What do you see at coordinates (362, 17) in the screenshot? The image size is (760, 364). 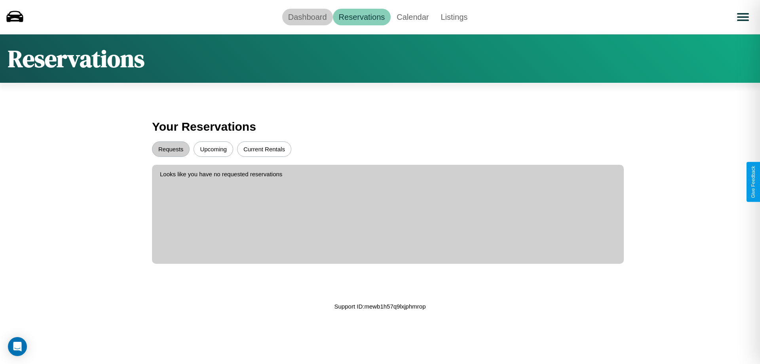 I see `a: Reservations` at bounding box center [362, 17].